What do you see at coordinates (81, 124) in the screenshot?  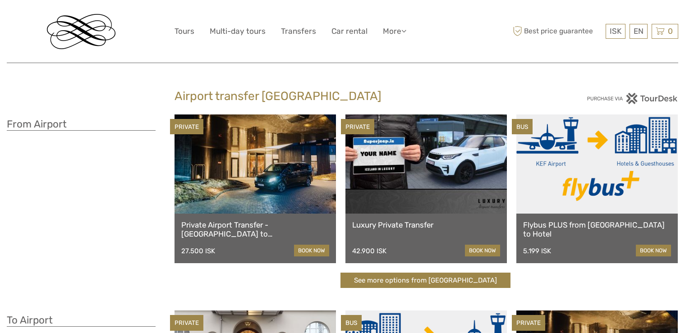 I see `h3: From Airport` at bounding box center [81, 124].